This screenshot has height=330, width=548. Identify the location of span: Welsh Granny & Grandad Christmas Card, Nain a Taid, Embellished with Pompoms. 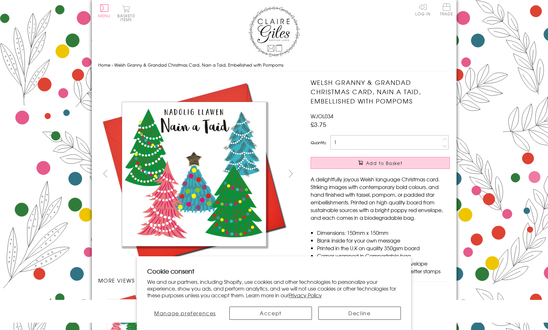
(199, 65).